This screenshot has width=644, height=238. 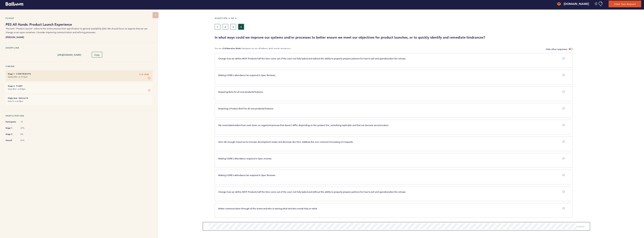 I want to click on small: Stage 2, so click(x=11, y=86).